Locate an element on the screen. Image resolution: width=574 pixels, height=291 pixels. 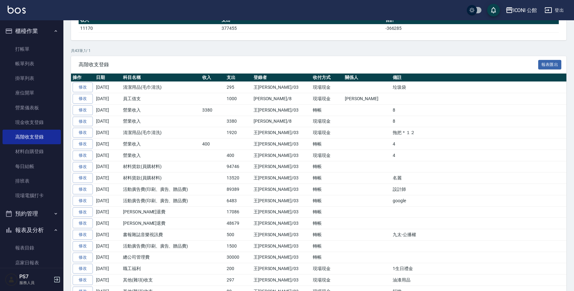
td: 295 is located at coordinates (238, 87).